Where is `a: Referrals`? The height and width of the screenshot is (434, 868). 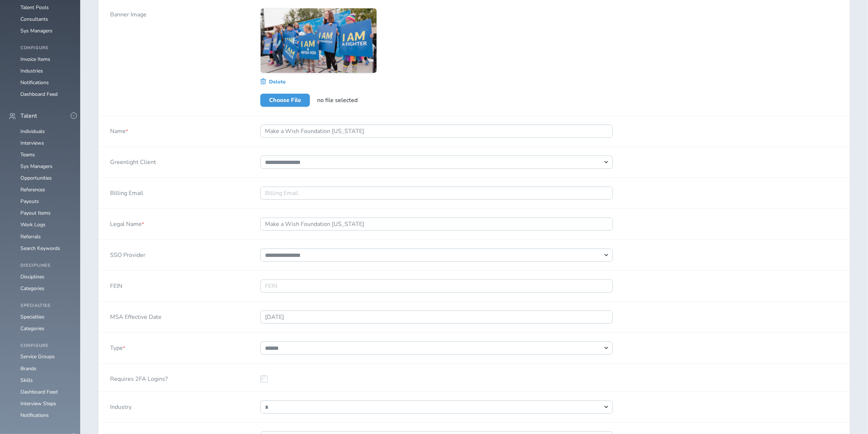
a: Referrals is located at coordinates (31, 237).